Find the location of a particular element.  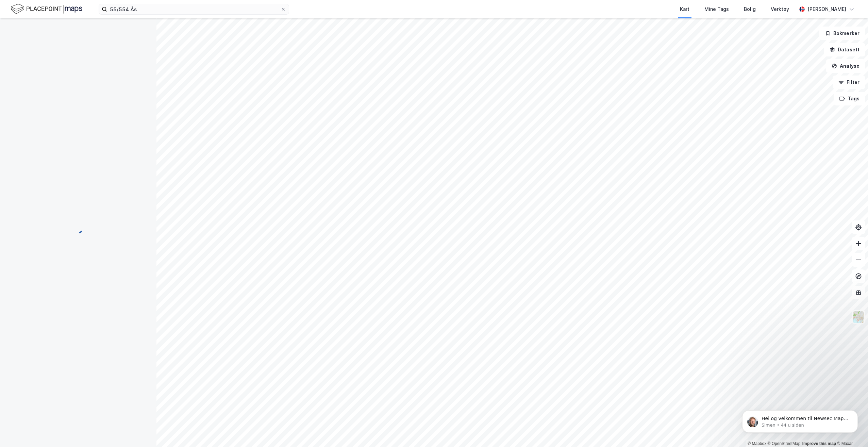

img: Profile image for Simen is located at coordinates (20, 26).